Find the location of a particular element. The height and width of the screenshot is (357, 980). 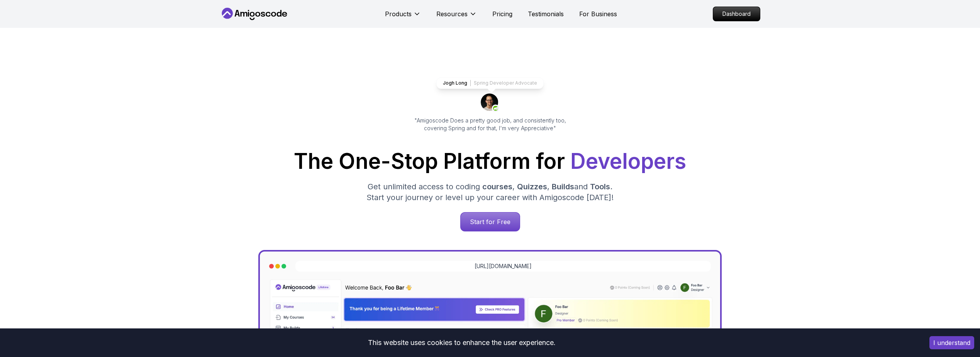

img: josh long is located at coordinates (490, 103).